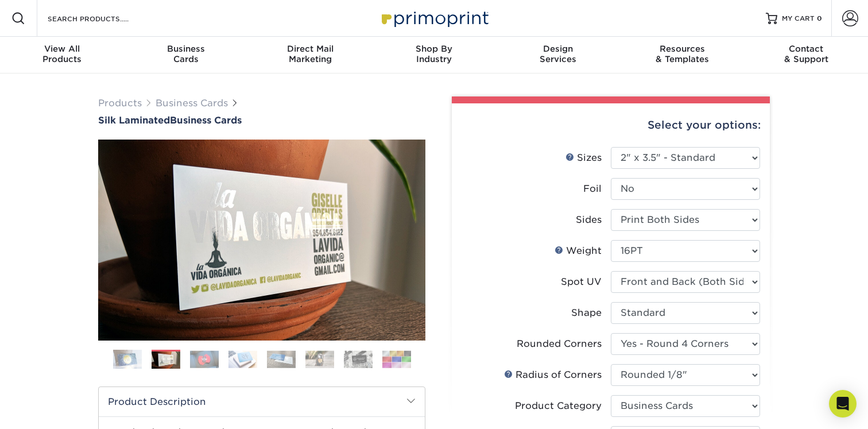 Image resolution: width=868 pixels, height=429 pixels. I want to click on a: Direct MailMarketing, so click(310, 55).